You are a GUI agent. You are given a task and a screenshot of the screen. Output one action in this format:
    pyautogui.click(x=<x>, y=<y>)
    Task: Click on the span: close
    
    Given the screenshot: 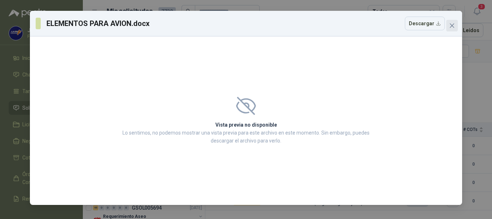 What is the action you would take?
    pyautogui.click(x=452, y=26)
    